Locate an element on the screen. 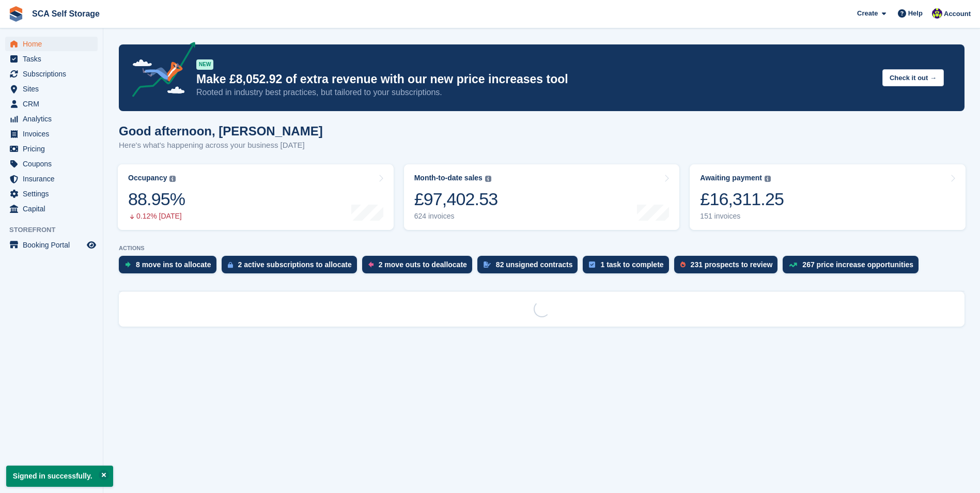  span: Help is located at coordinates (915, 14).